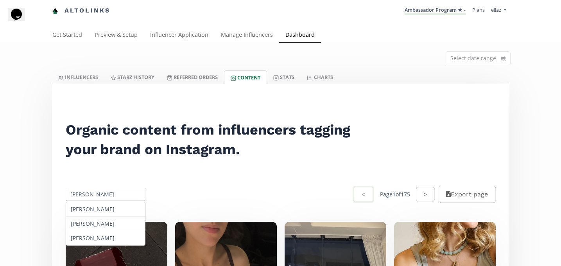 This screenshot has height=266, width=561. What do you see at coordinates (498, 11) in the screenshot?
I see `a: ellaz` at bounding box center [498, 11].